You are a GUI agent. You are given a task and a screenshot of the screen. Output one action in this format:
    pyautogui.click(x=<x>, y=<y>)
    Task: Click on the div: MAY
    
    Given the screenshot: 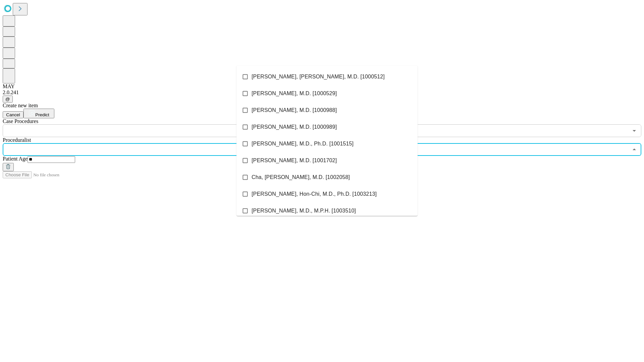 What is the action you would take?
    pyautogui.click(x=322, y=87)
    